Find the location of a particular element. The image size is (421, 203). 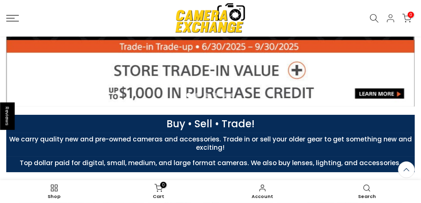

p: Top dollar paid for digital, small, medium, and large format cameras. We also buy lenses, lightin... is located at coordinates (210, 163).